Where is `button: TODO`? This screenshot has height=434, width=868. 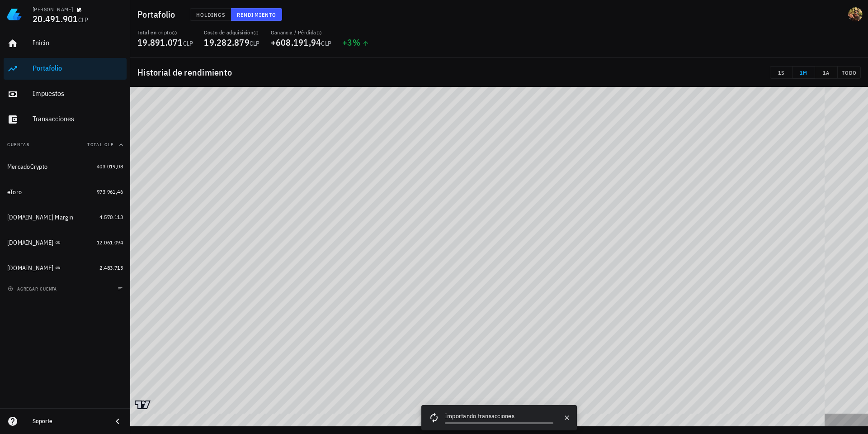 button: TODO is located at coordinates (848, 73).